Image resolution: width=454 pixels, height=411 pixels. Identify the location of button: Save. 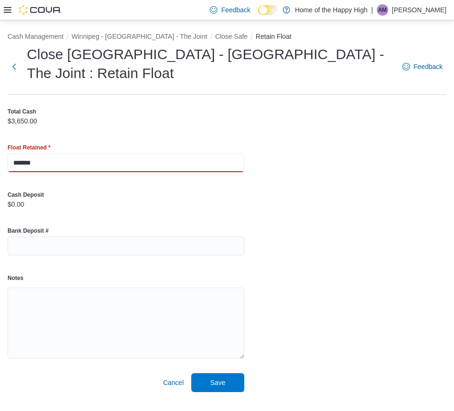
(218, 383).